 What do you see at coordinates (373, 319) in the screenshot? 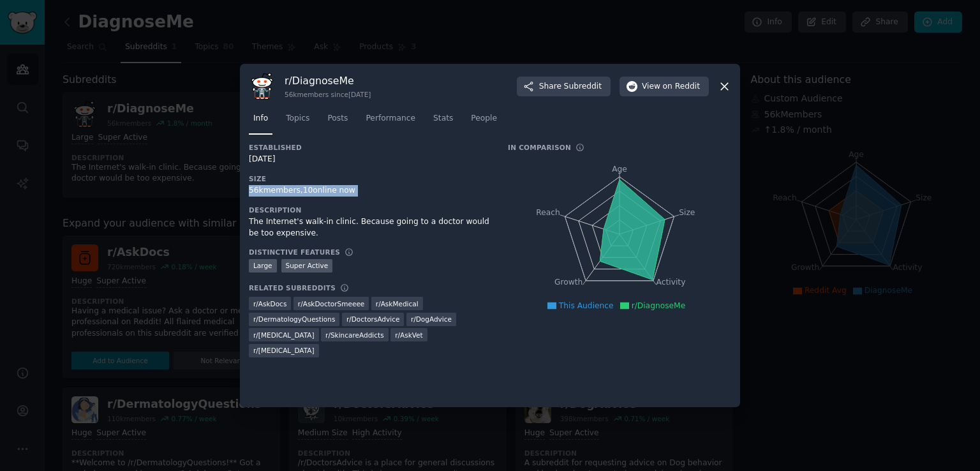
I see `span: r/ DoctorsAdvice` at bounding box center [373, 319].